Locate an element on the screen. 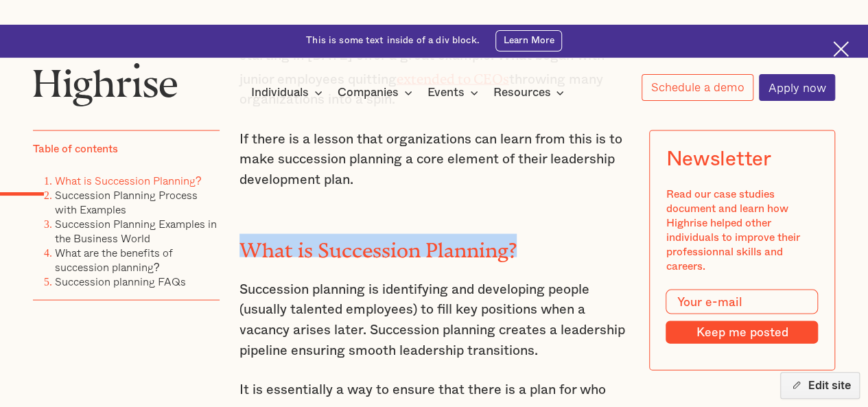 Image resolution: width=868 pixels, height=407 pixels. p: If there is a lesson that organizations can learn from this is to make succession planning a core... is located at coordinates (434, 160).